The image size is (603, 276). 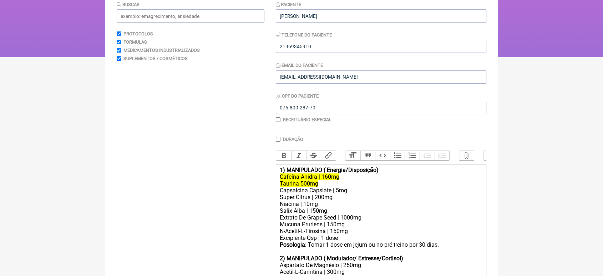 I want to click on button: Link, so click(x=328, y=155).